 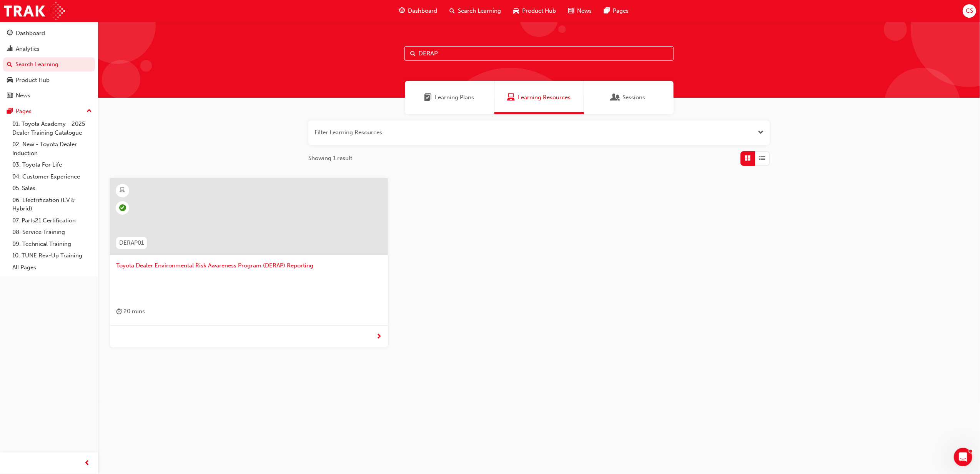 I want to click on a: 10. TUNE Rev-Up Training, so click(x=52, y=255).